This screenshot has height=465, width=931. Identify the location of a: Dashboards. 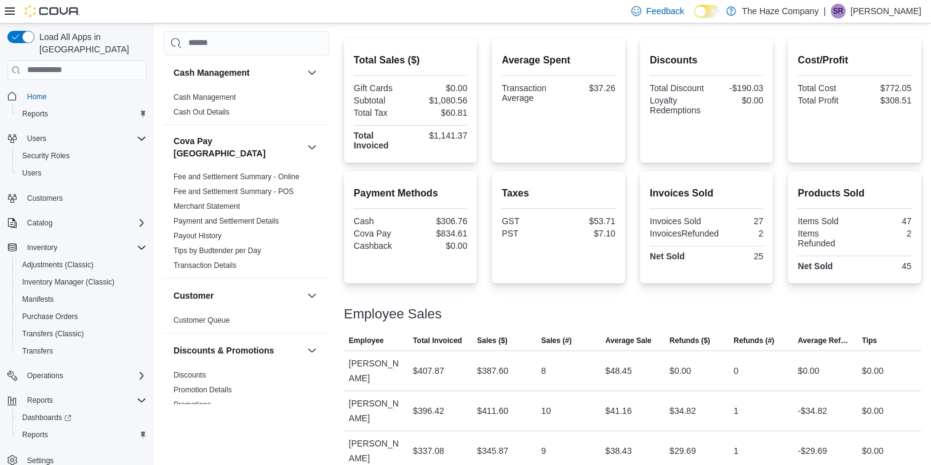
(47, 417).